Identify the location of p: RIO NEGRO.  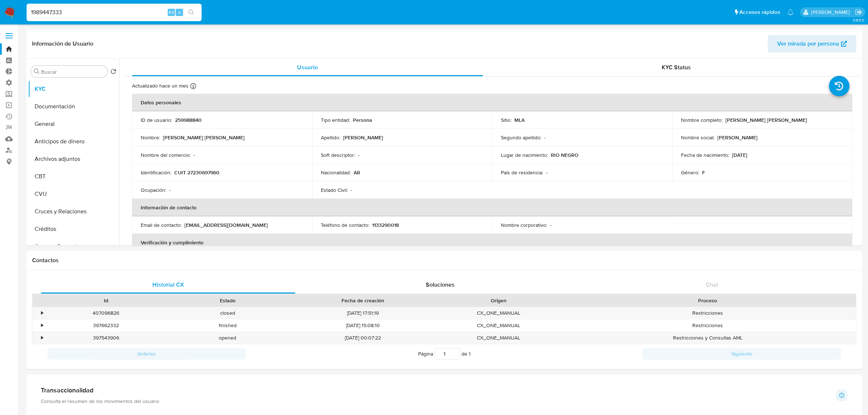
(564, 155).